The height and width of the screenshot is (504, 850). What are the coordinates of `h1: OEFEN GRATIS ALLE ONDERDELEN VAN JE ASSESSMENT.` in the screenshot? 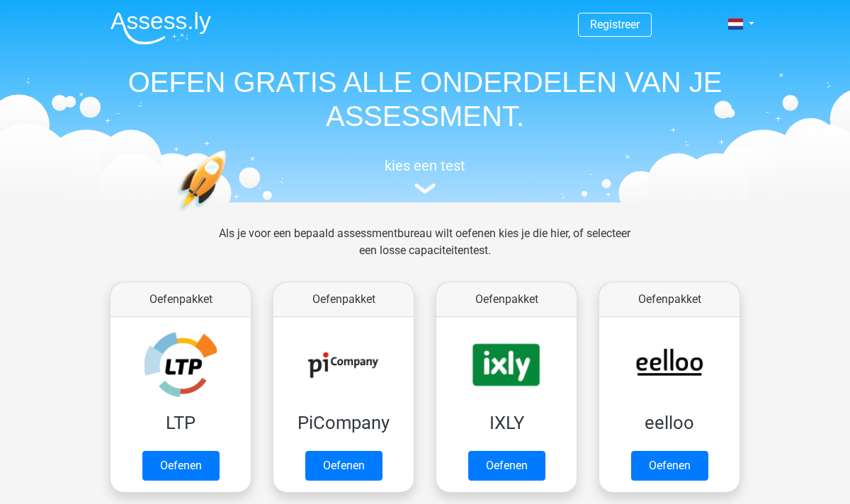 It's located at (425, 99).